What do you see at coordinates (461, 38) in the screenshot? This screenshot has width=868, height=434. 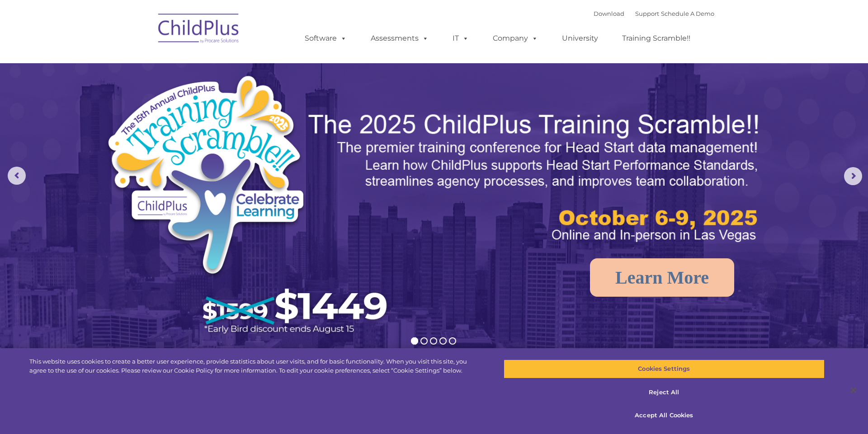 I see `a: IT` at bounding box center [461, 38].